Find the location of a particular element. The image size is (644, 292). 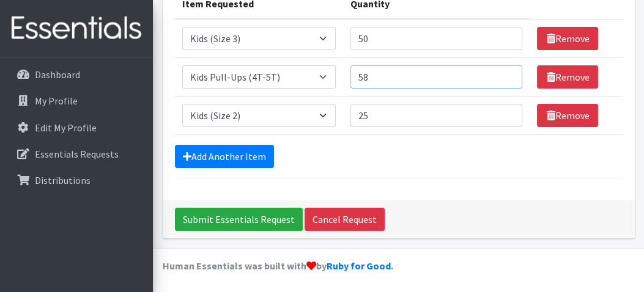

p: Edit My Profile is located at coordinates (65, 128).